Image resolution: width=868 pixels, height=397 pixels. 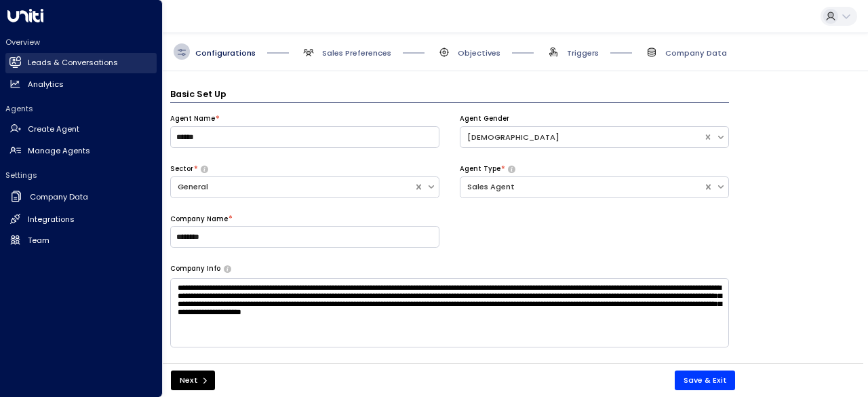 What do you see at coordinates (480, 169) in the screenshot?
I see `label: Agent Type` at bounding box center [480, 169].